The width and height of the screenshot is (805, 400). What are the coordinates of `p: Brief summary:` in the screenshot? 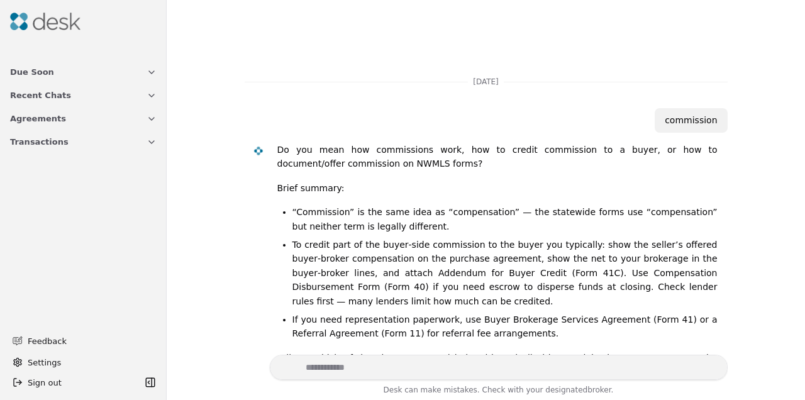 It's located at (498, 188).